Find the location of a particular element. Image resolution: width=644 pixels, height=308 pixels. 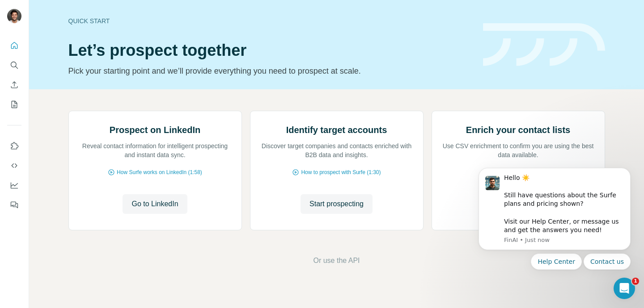

button: Quick reply: Help Center is located at coordinates (91, 123).